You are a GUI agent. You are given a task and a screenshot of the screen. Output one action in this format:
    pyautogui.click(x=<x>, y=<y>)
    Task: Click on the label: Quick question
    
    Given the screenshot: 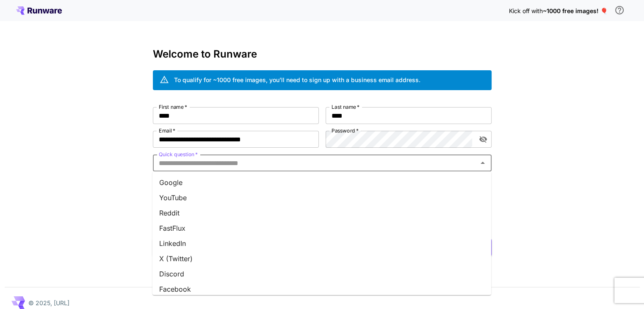 What is the action you would take?
    pyautogui.click(x=178, y=154)
    